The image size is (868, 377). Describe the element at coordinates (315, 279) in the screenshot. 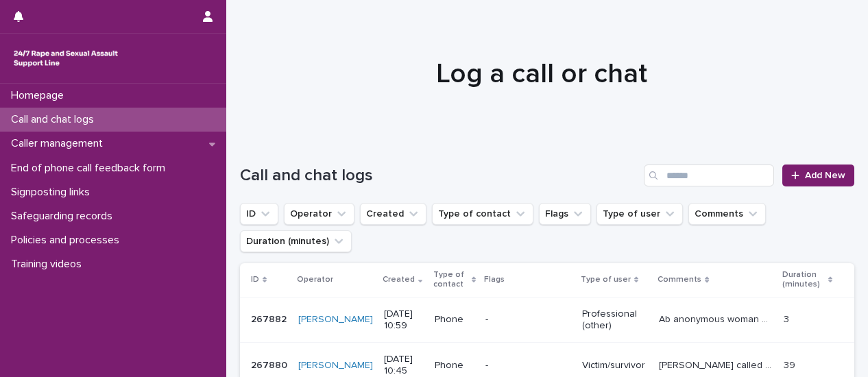

I see `p: Operator` at that location.